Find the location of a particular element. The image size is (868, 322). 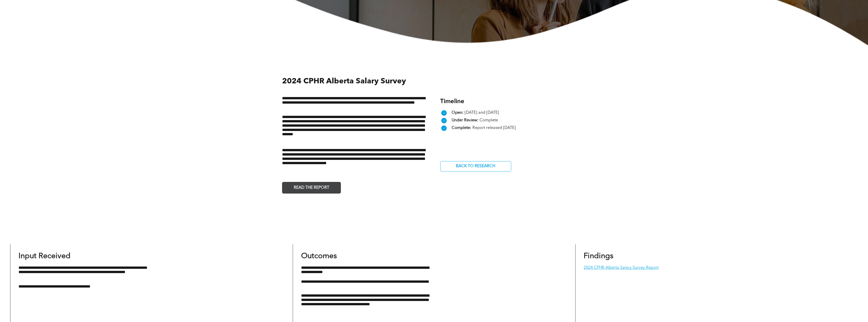

span: Complete is located at coordinates (489, 120).